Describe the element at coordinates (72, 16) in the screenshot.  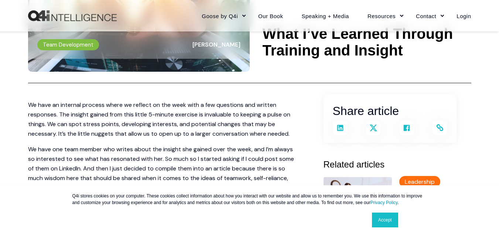
I see `img: Q4intelligence, LLC logo` at that location.